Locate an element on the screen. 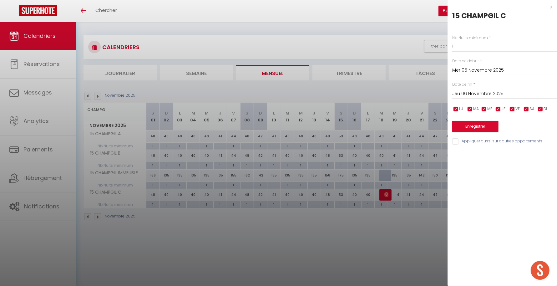  span: LU is located at coordinates (461, 109).